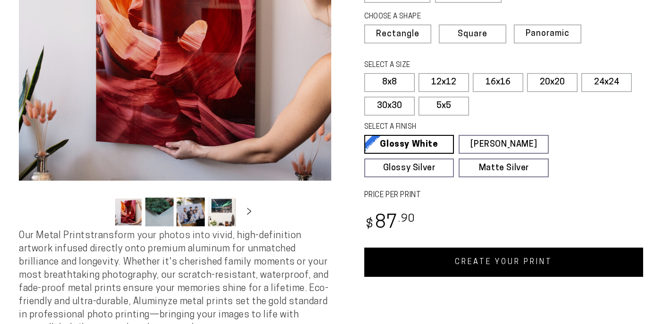 The height and width of the screenshot is (324, 662). Describe the element at coordinates (101, 212) in the screenshot. I see `button: Slide left` at that location.